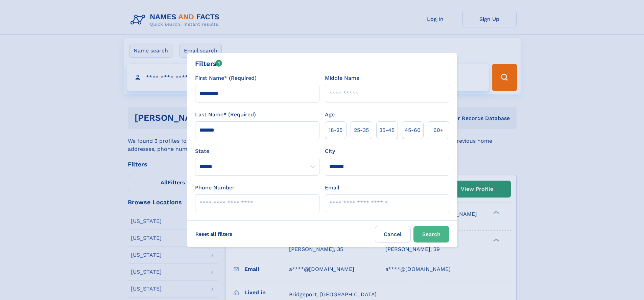 Image resolution: width=644 pixels, height=300 pixels. Describe the element at coordinates (335, 131) in the screenshot. I see `span: 18‑25` at that location.